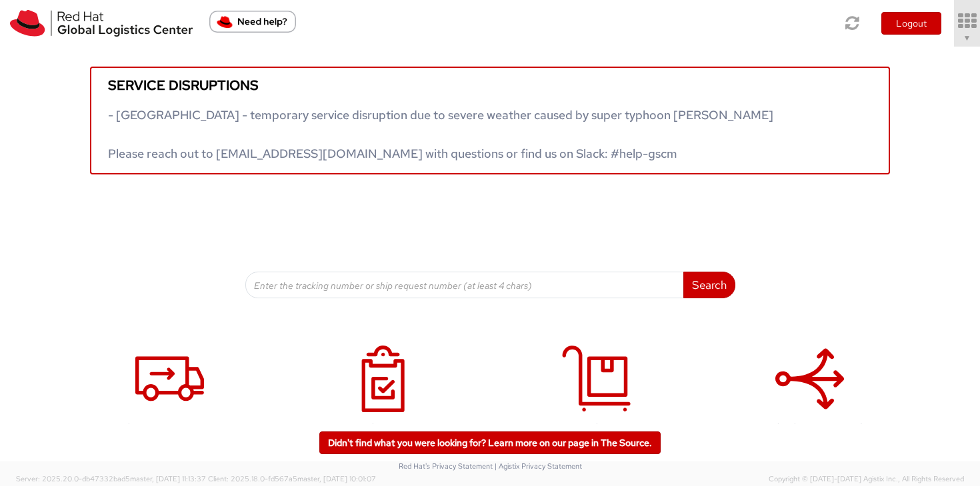  What do you see at coordinates (170, 429) in the screenshot?
I see `h4: Shipment Request` at bounding box center [170, 429].